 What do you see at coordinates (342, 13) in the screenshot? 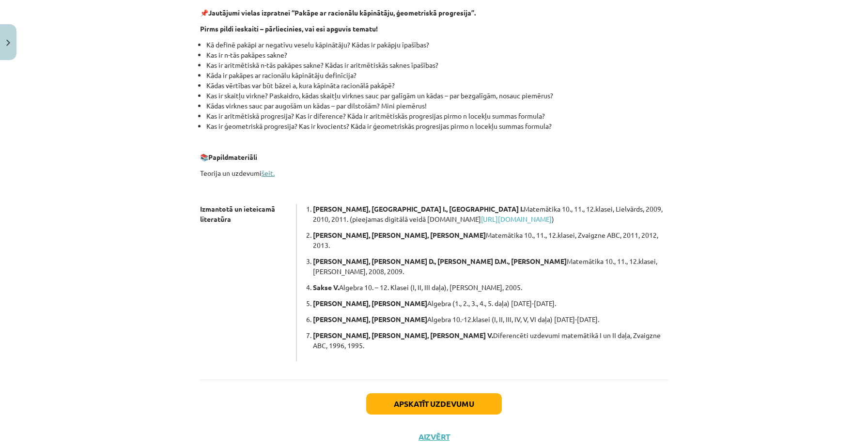
I see `b: Jautājumi vielas izpratnei “Pakāpe ar racionālu kāpinātāju, ģeometriskā progresija”.` at bounding box center [342, 13].